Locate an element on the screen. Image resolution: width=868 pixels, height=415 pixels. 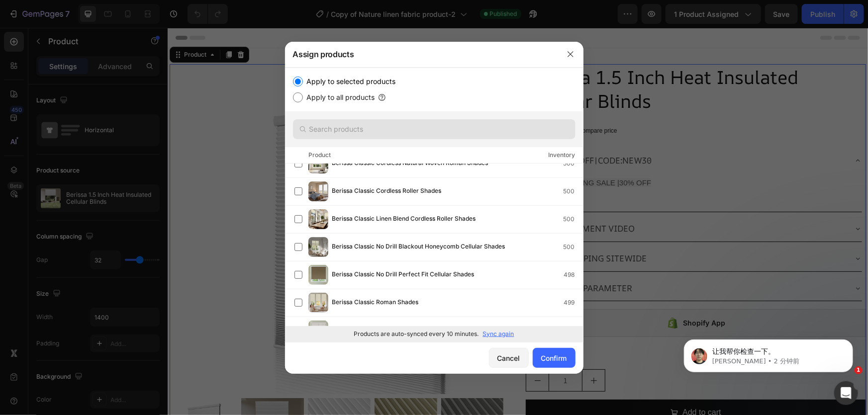
p: No compare price is located at coordinates (426, 103).